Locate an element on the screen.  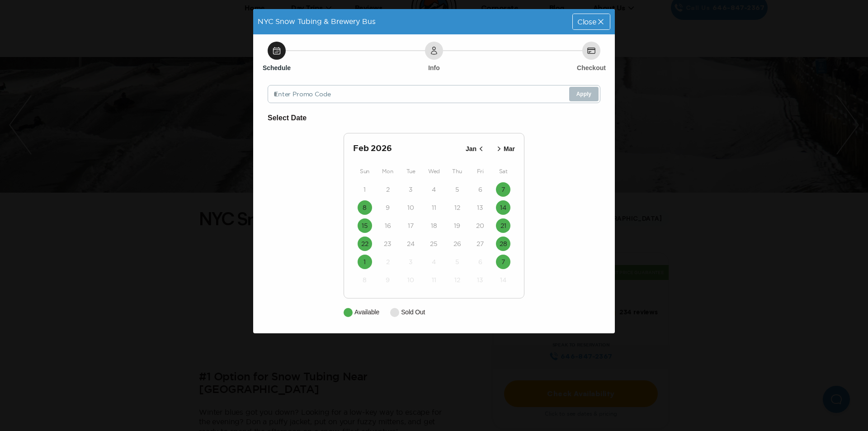
button: Mar is located at coordinates (504, 149).